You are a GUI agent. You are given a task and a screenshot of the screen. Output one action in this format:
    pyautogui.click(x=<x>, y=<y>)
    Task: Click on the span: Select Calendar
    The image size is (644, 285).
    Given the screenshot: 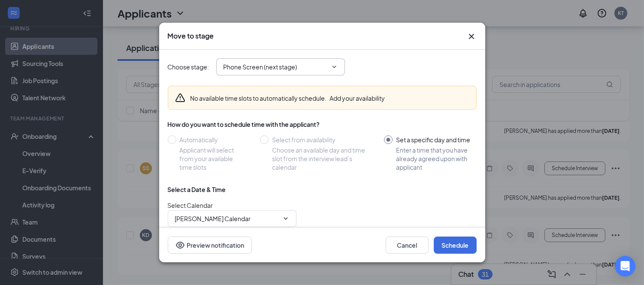 What is the action you would take?
    pyautogui.click(x=190, y=206)
    